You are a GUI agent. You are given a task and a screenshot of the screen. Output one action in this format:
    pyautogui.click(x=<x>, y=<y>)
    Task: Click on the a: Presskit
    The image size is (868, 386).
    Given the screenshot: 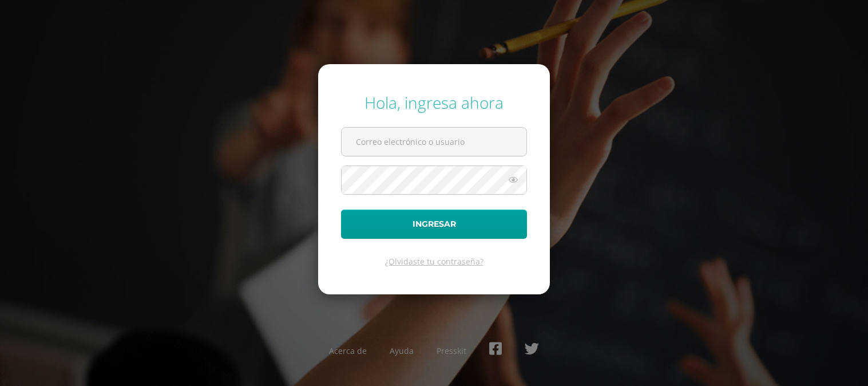 What is the action you would take?
    pyautogui.click(x=451, y=351)
    